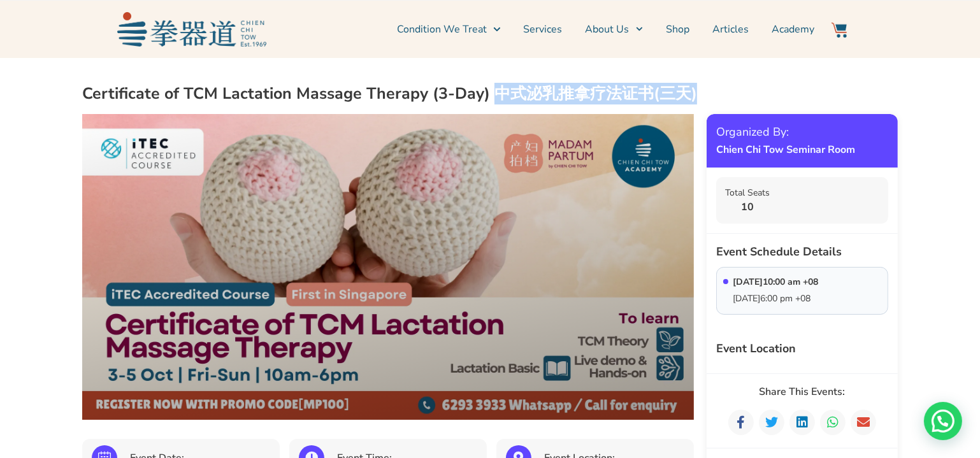  What do you see at coordinates (748, 192) in the screenshot?
I see `div: Total Seats` at bounding box center [748, 192].